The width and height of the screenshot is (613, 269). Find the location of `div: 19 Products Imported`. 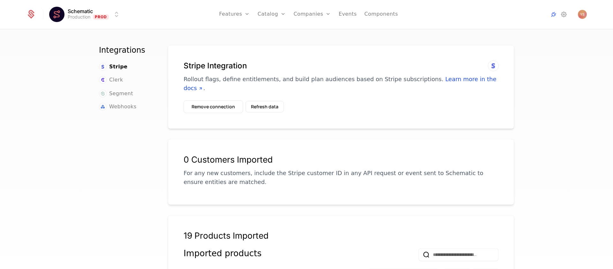

div: 19 Products Imported is located at coordinates (341, 236).